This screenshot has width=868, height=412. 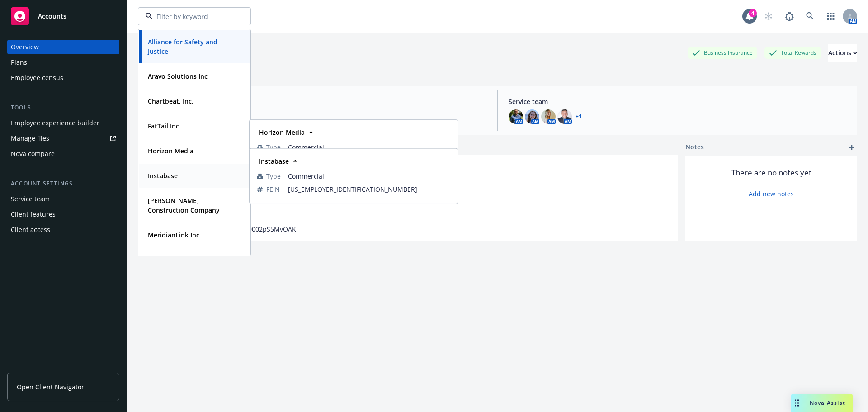 What do you see at coordinates (50, 387) in the screenshot?
I see `span: Open Client Navigator` at bounding box center [50, 387].